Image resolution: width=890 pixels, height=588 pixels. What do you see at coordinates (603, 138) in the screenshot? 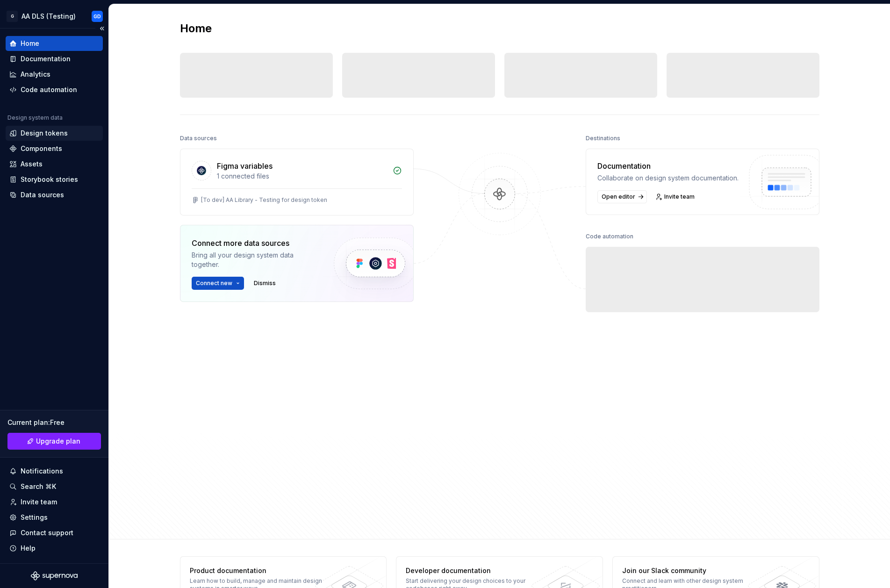
I see `div: Destinations` at bounding box center [603, 138].